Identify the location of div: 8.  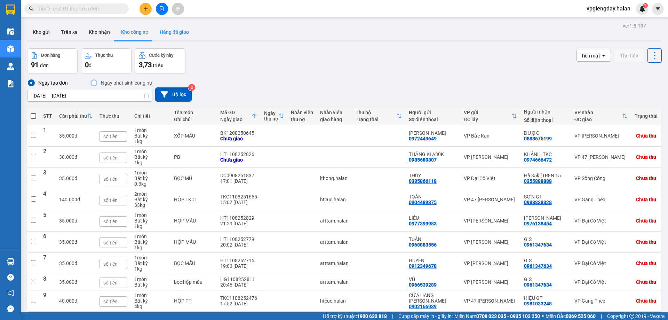
(48, 282).